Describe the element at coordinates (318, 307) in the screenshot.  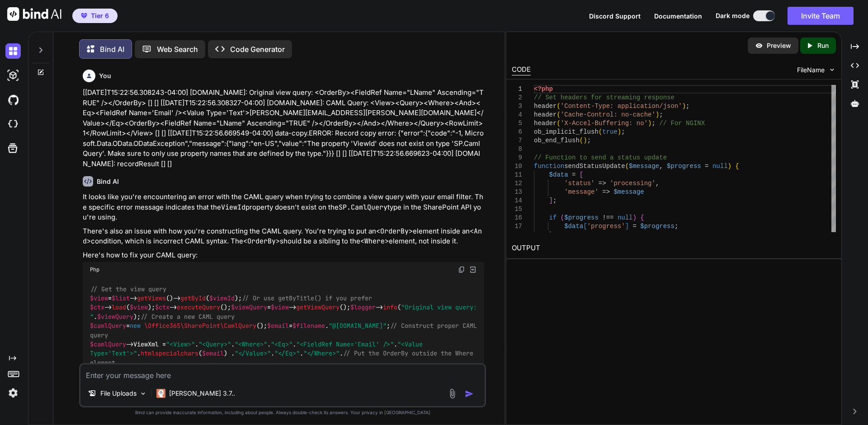
I see `span: getViewQuery` at that location.